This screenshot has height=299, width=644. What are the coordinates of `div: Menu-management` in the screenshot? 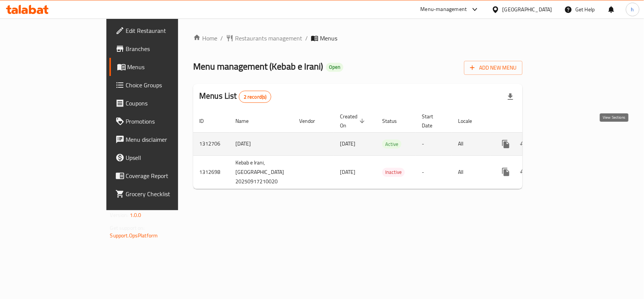 It's located at (444, 9).